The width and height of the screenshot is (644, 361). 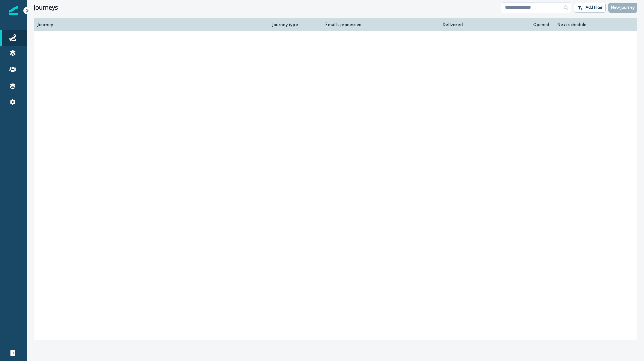 What do you see at coordinates (151, 25) in the screenshot?
I see `div: Journey` at bounding box center [151, 25].